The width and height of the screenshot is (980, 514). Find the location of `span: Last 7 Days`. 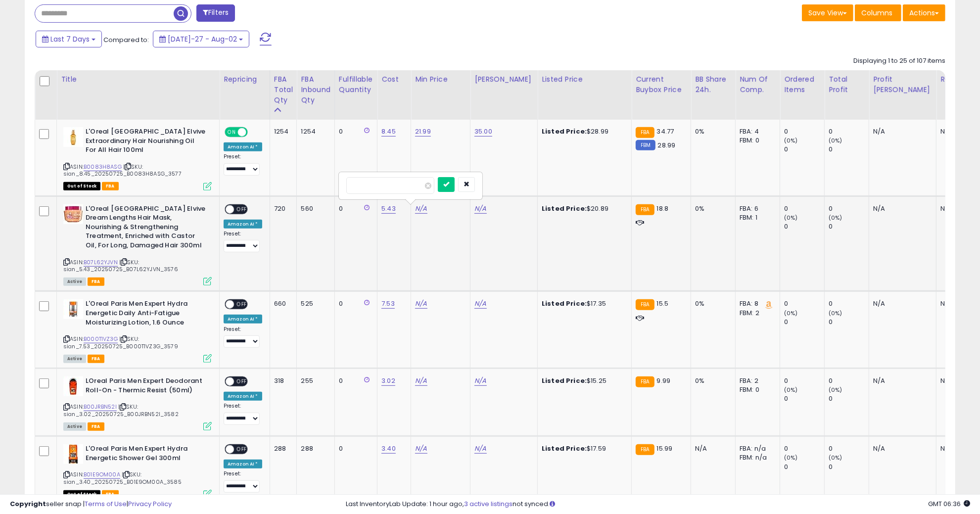

span: Last 7 Days is located at coordinates (70, 39).